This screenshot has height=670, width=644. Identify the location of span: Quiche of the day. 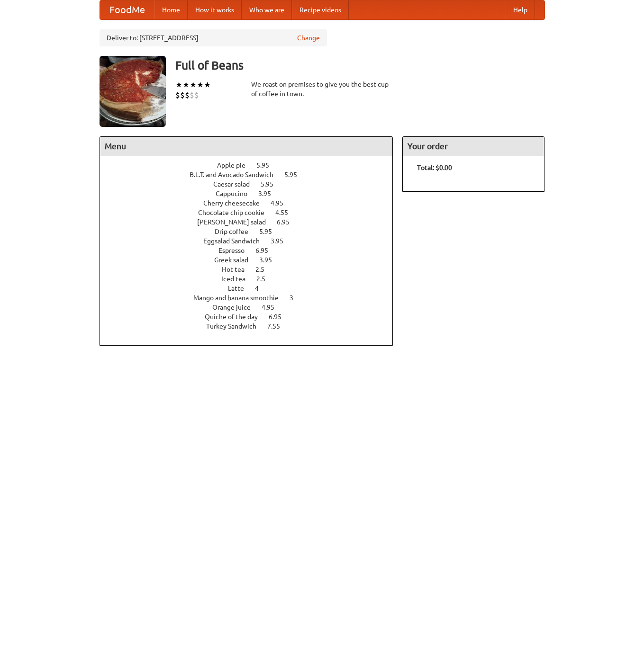
(236, 316).